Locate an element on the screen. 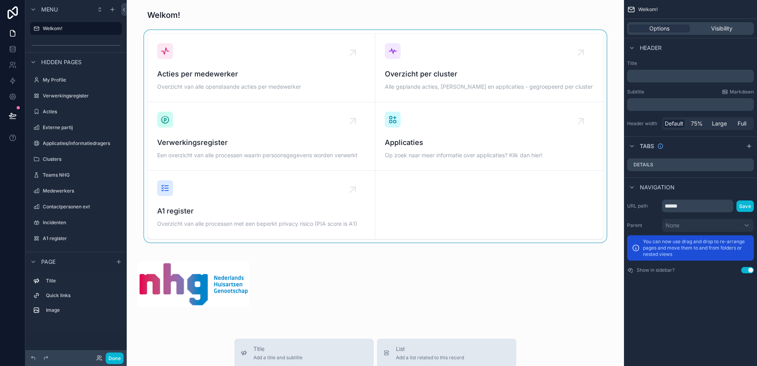 This screenshot has width=757, height=366. label: Contactpersonen ext is located at coordinates (82, 207).